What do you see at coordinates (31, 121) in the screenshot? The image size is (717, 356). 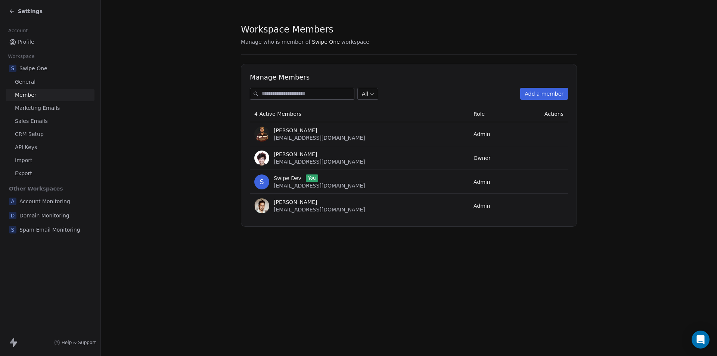 I see `span: Sales Emails` at bounding box center [31, 121].